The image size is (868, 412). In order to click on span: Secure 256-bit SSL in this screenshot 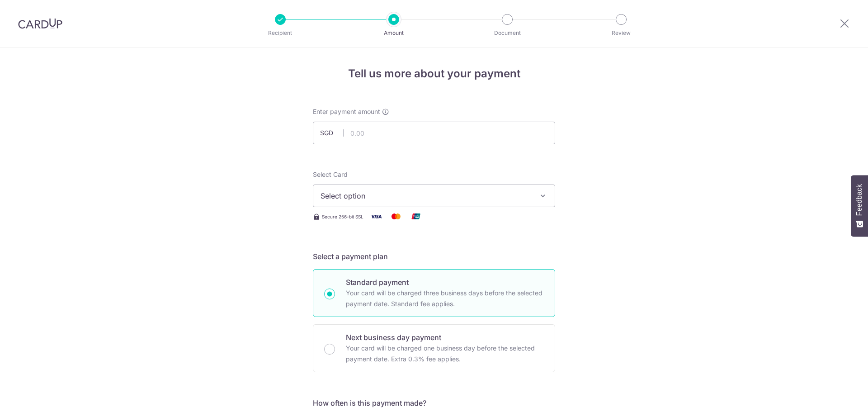, I will do `click(343, 217)`.